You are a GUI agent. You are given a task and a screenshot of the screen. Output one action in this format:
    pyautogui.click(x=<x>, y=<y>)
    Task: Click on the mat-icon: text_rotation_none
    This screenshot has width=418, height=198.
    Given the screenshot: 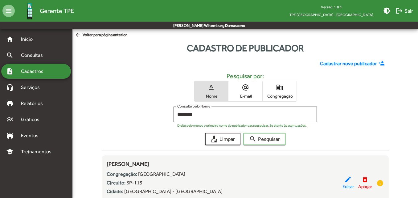 What is the action you would take?
    pyautogui.click(x=211, y=87)
    